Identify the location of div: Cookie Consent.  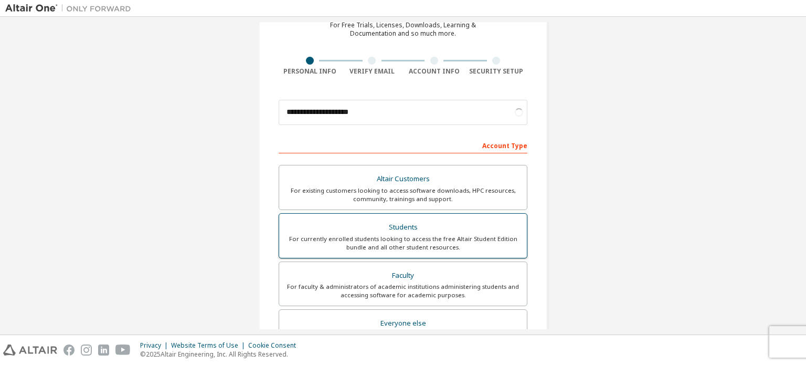
(275, 345).